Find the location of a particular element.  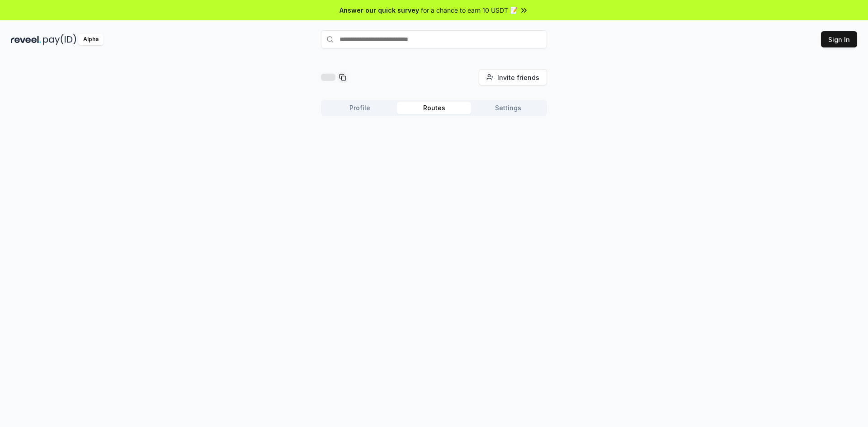

button: Sign In is located at coordinates (839, 40).